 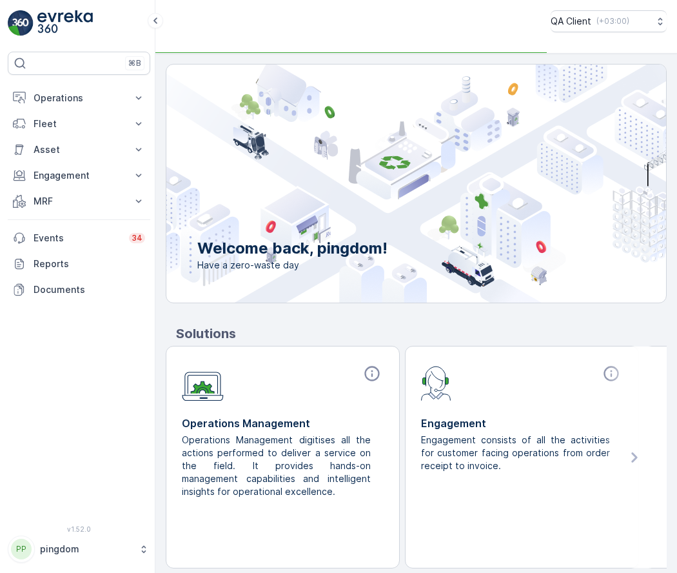 I want to click on p: Operations, so click(x=79, y=98).